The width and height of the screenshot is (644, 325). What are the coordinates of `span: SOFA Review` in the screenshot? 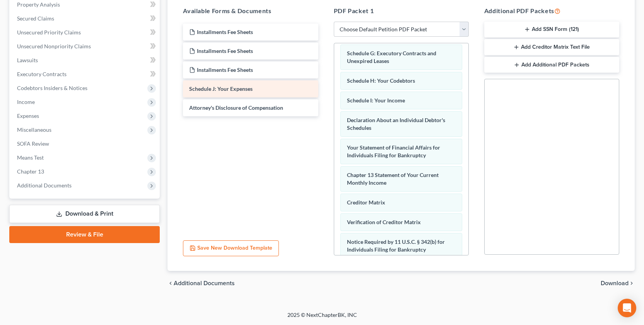 It's located at (33, 143).